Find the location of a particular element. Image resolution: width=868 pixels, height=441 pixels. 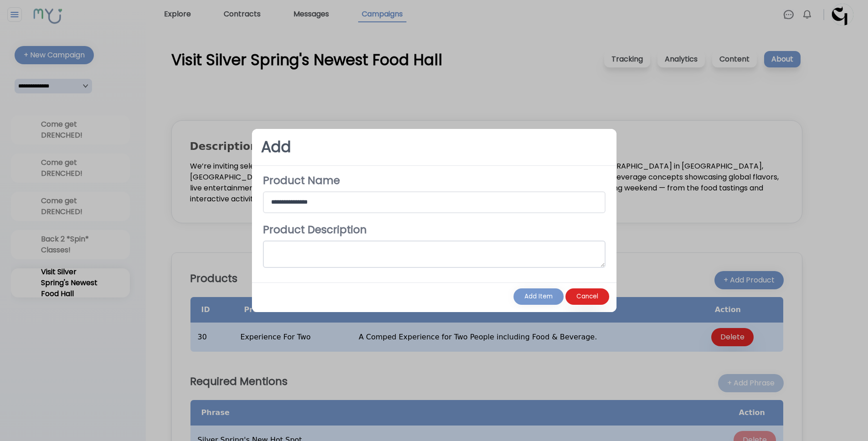

h3: Add is located at coordinates (276, 147).